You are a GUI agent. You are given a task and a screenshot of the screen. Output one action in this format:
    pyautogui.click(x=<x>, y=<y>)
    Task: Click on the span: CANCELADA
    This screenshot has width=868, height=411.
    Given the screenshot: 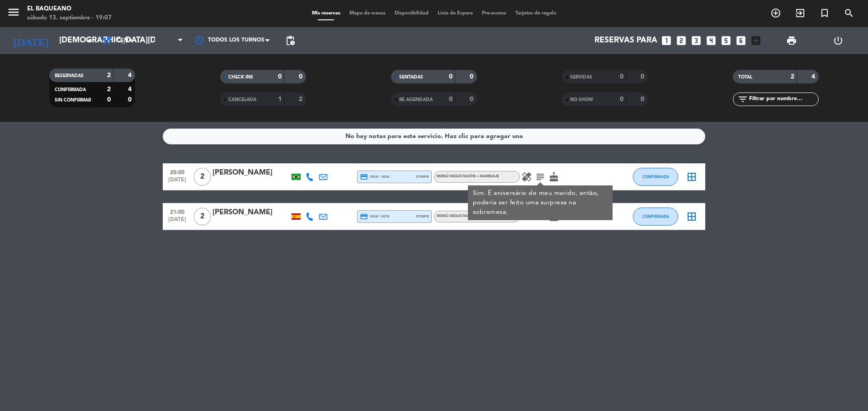 What is the action you would take?
    pyautogui.click(x=243, y=100)
    